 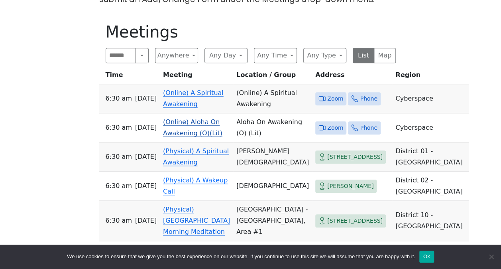 What do you see at coordinates (273, 128) in the screenshot?
I see `td: Aloha On Awakening (O) (Lit)` at bounding box center [273, 128].